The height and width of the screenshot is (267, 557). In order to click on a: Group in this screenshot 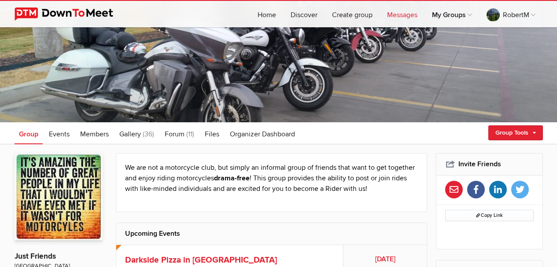, I will do `click(29, 133)`.